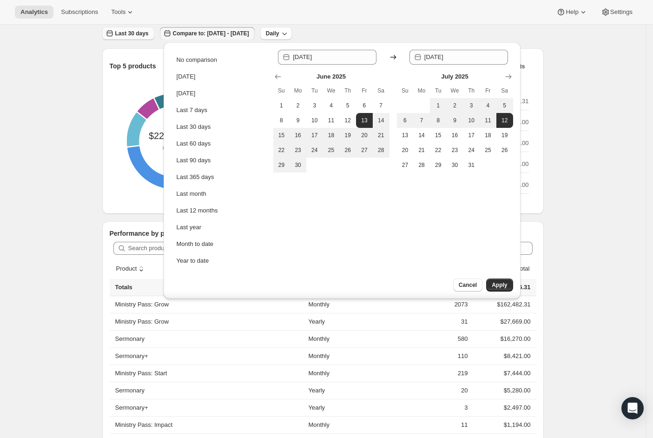  What do you see at coordinates (621, 12) in the screenshot?
I see `span: Settings` at bounding box center [621, 12].